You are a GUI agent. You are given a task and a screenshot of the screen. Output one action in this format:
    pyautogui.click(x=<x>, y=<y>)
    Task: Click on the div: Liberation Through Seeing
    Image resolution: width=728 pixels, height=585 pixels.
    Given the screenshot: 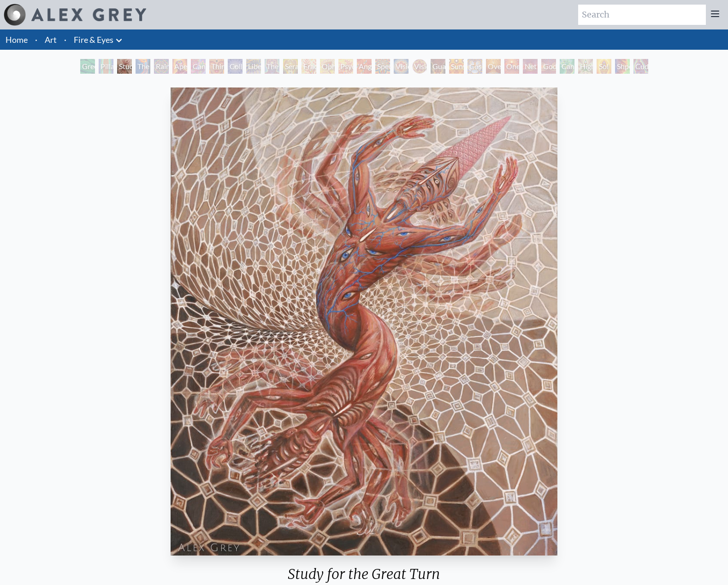 What is the action you would take?
    pyautogui.click(x=253, y=66)
    